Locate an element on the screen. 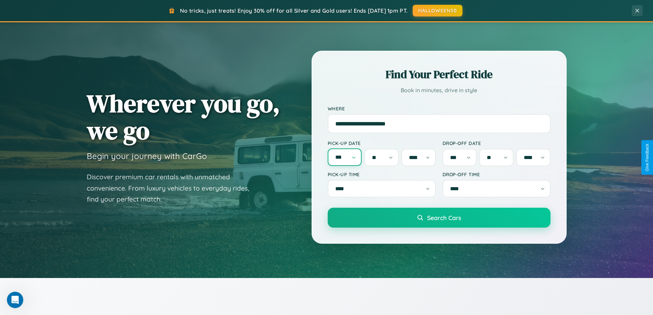 This screenshot has width=653, height=315. div: Give Feedback is located at coordinates (648, 157).